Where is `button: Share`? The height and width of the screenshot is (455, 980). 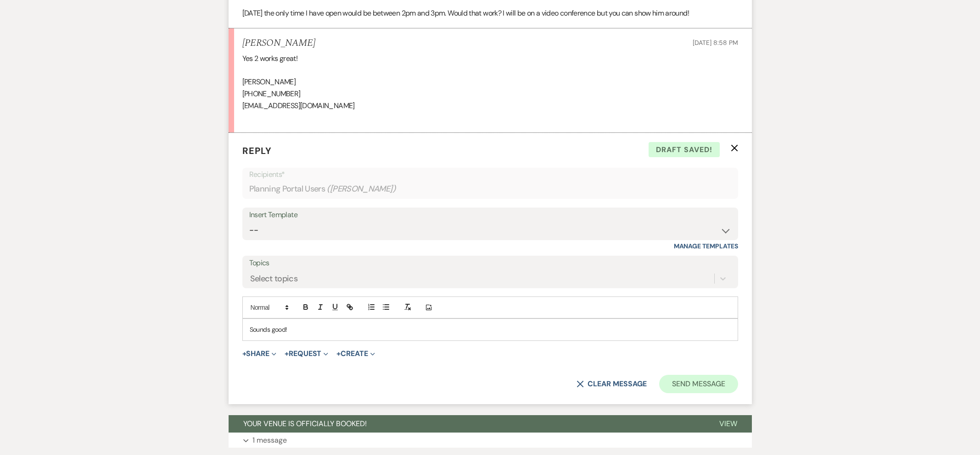
button: Share is located at coordinates (259, 354).